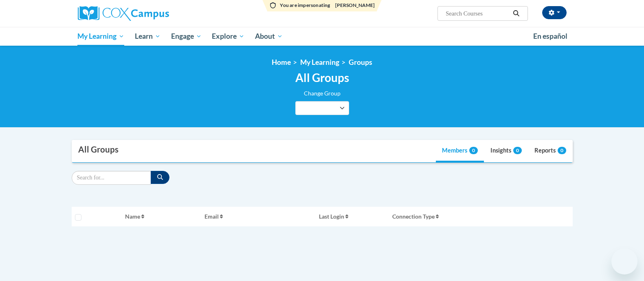  I want to click on span: En español, so click(550, 36).